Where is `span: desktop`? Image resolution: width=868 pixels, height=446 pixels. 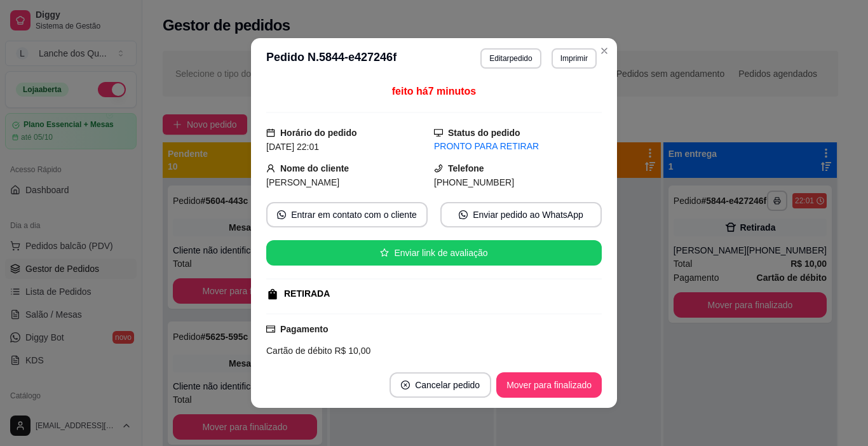
span: desktop is located at coordinates (438, 133).